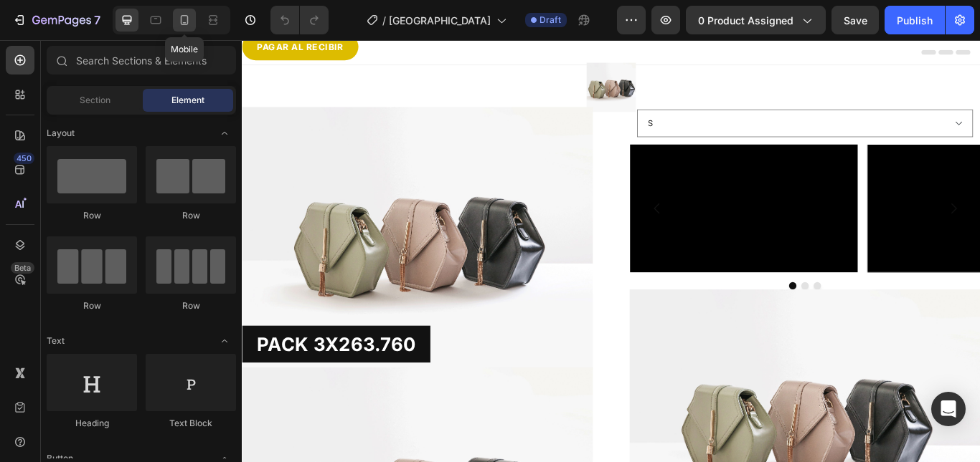 Image resolution: width=980 pixels, height=462 pixels. I want to click on button: Publish, so click(915, 20).